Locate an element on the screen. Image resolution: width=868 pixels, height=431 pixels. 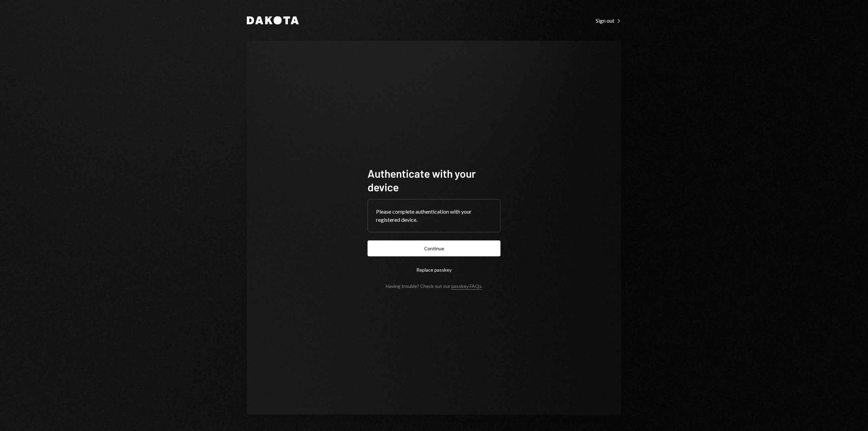
h1: Authenticate with your device is located at coordinates (434, 180).